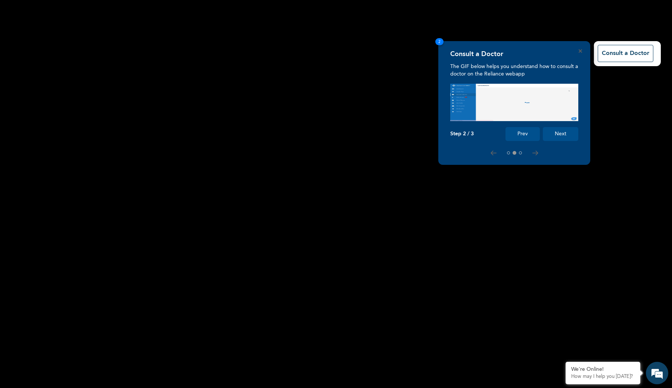 The image size is (672, 388). I want to click on div: We're Online!, so click(603, 369).